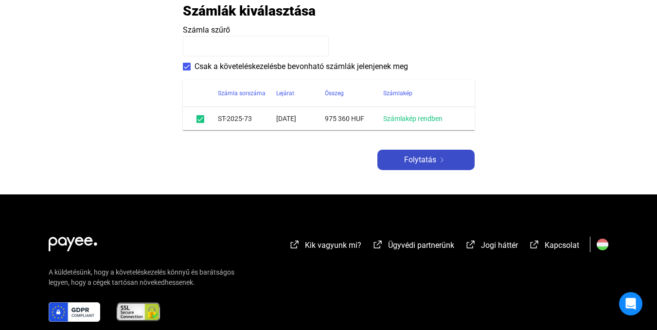 The width and height of the screenshot is (657, 330). Describe the element at coordinates (631, 304) in the screenshot. I see `div: Open Intercom Messenger` at that location.